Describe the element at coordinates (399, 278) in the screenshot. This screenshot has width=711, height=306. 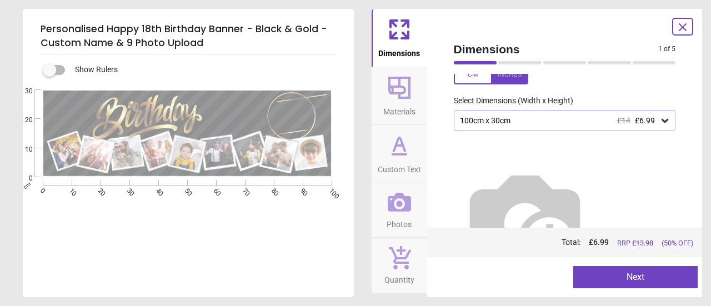
I see `span: Quantity` at that location.